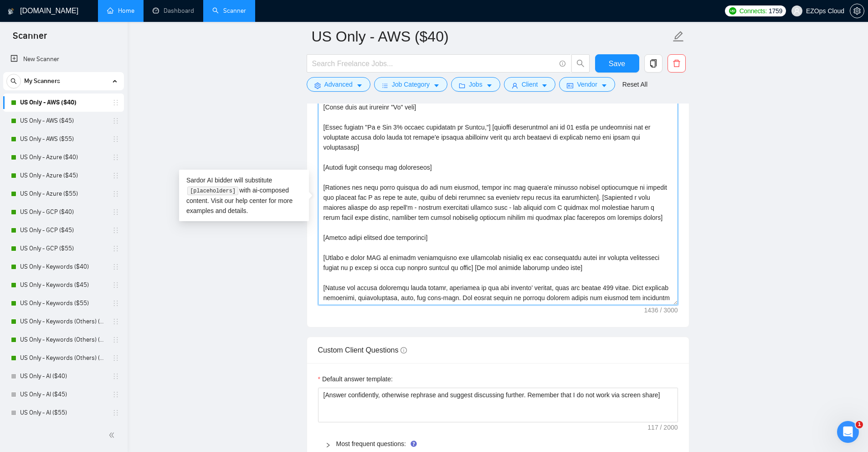 This screenshot has height=452, width=868. I want to click on a: US Only - Azure ($55), so click(63, 194).